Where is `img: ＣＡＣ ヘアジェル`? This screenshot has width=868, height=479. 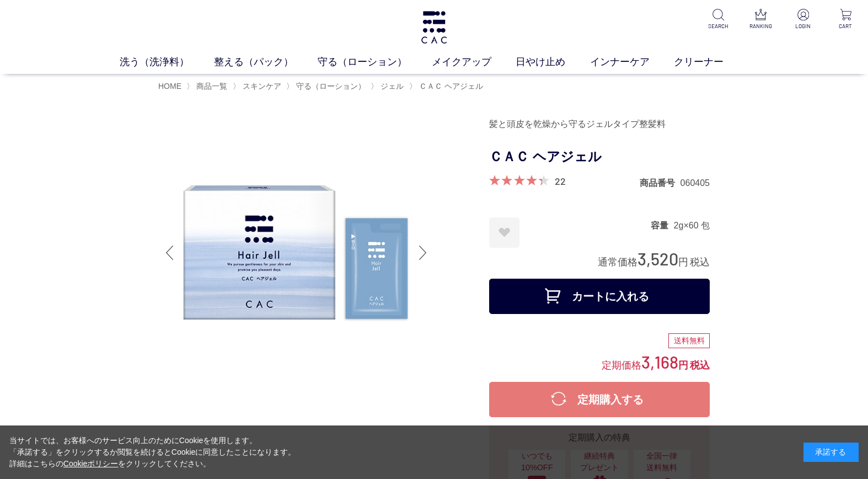 img: ＣＡＣ ヘアジェル is located at coordinates (296, 252).